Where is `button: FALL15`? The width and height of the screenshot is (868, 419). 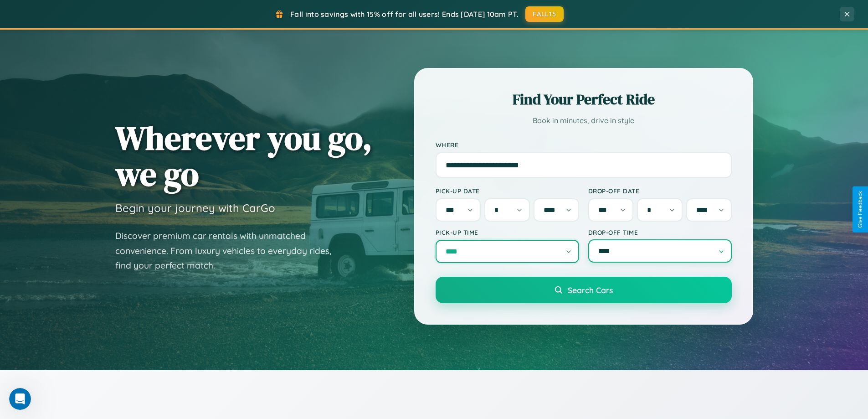
button: FALL15 is located at coordinates (544, 14).